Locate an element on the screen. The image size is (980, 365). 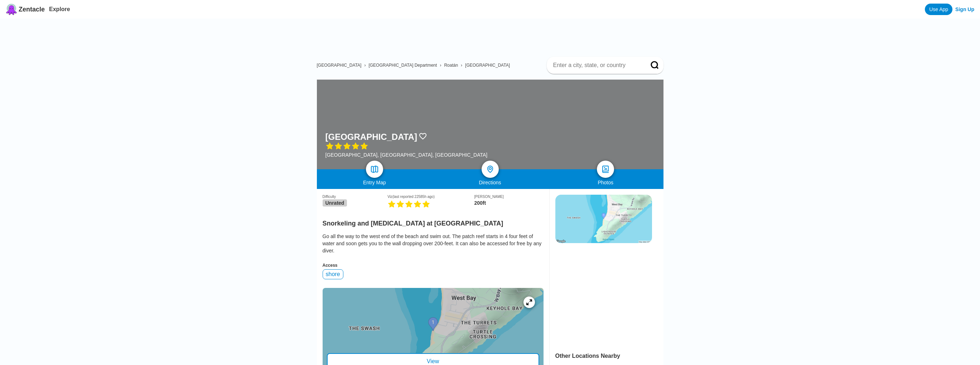
a: Zentacle logoZentacle is located at coordinates (25, 9).